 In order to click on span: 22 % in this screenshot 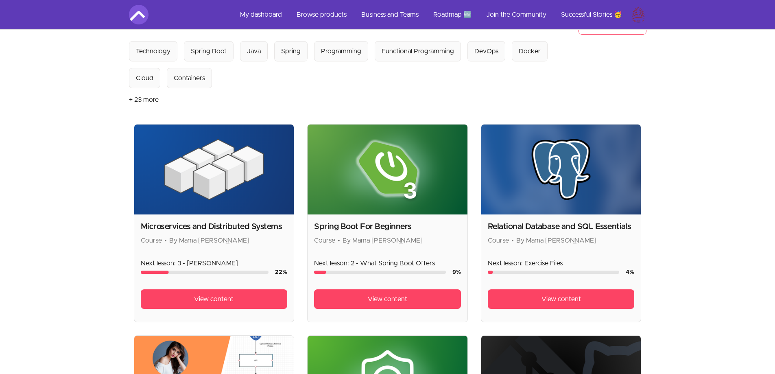, I will do `click(281, 272)`.